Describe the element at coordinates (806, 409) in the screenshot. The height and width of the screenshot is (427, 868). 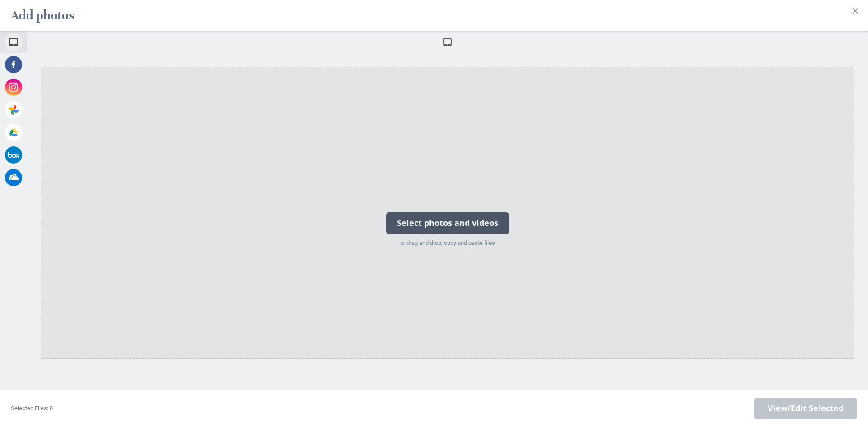
I see `span: Next` at that location.